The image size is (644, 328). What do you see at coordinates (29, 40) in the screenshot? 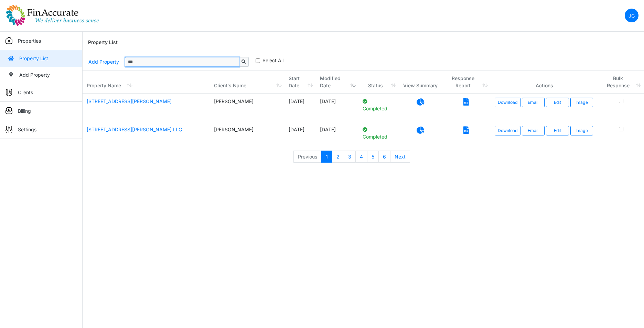
I see `p: Properties` at bounding box center [29, 40].